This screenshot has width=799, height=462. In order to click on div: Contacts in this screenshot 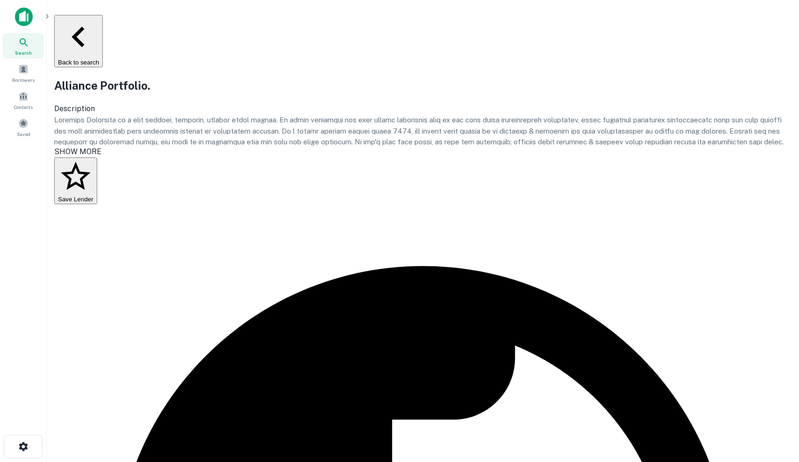, I will do `click(23, 100)`.